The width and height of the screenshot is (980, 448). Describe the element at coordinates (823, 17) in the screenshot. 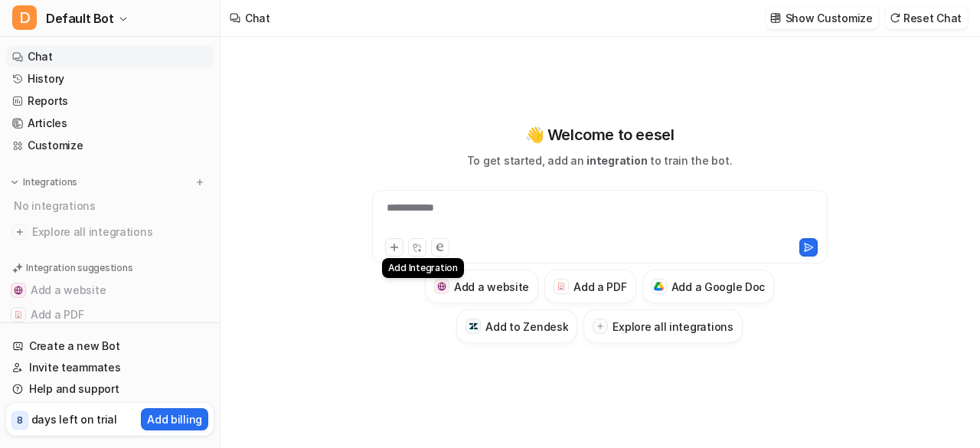

I see `button: Show Customize` at that location.